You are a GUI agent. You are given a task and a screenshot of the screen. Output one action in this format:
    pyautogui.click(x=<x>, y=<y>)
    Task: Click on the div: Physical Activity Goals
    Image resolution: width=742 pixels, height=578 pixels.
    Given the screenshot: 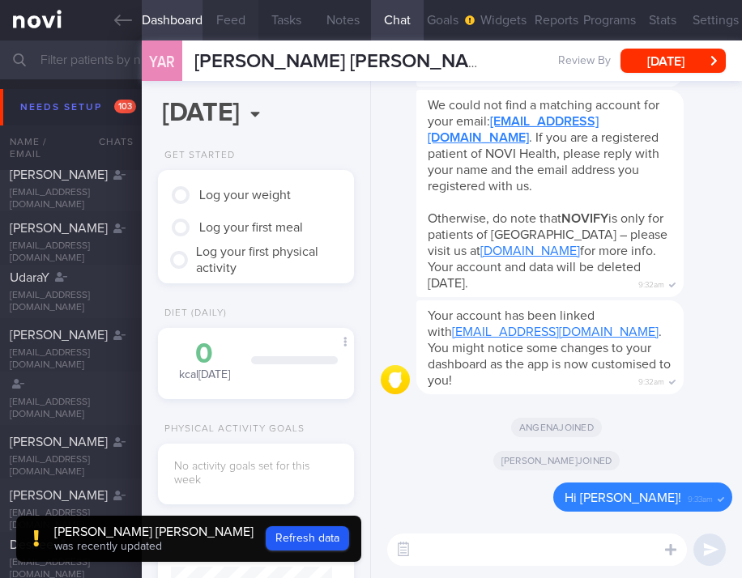 What is the action you would take?
    pyautogui.click(x=231, y=429)
    